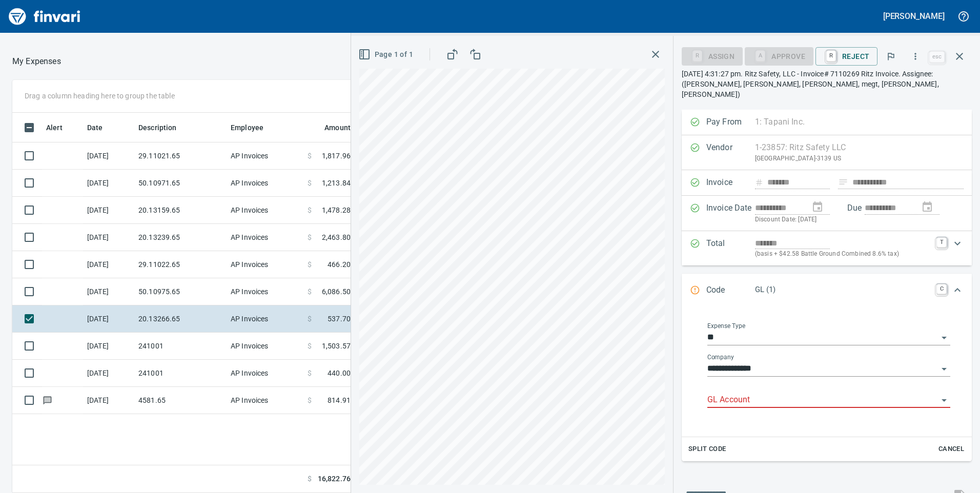  What do you see at coordinates (952, 449) in the screenshot?
I see `button: Cancel` at bounding box center [952, 449].